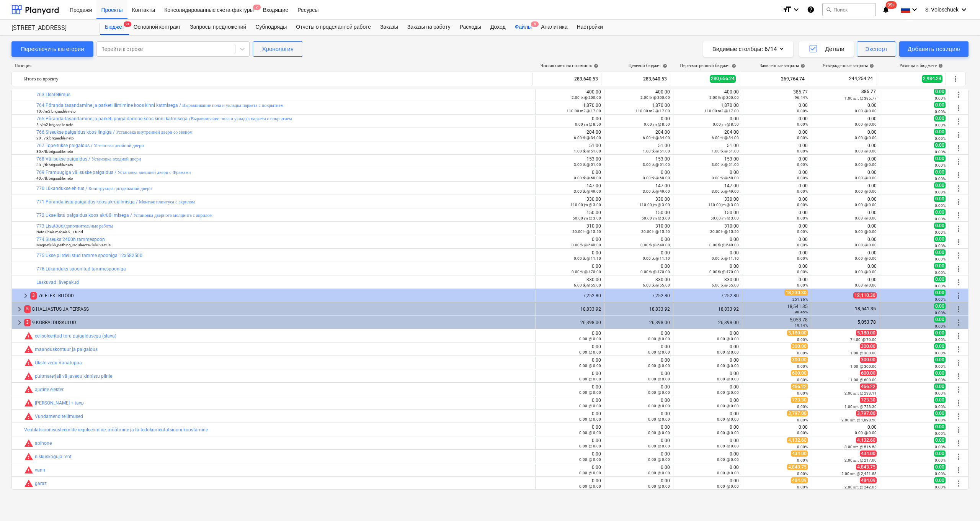 This screenshot has width=980, height=521. Describe the element at coordinates (524, 27) in the screenshot. I see `div: Файлы` at that location.